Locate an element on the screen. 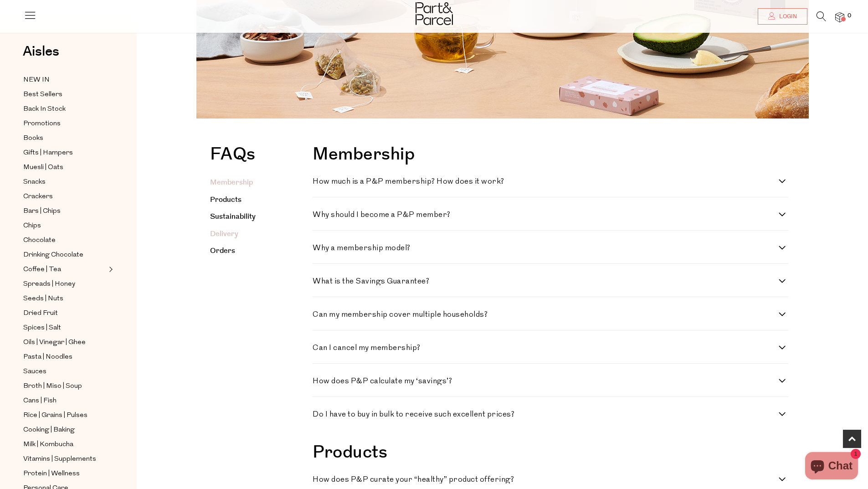 The width and height of the screenshot is (868, 489). span: Back In Stock is located at coordinates (44, 109).